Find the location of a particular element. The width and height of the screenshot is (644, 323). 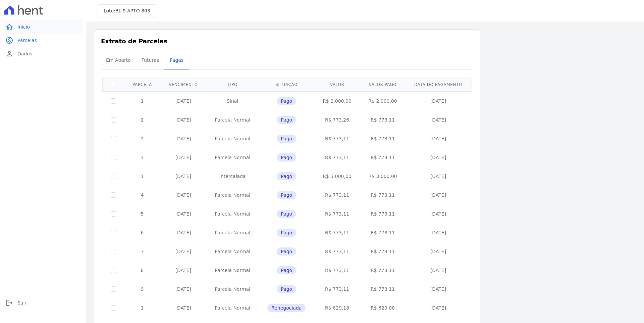

span: Pagas is located at coordinates (176, 60).